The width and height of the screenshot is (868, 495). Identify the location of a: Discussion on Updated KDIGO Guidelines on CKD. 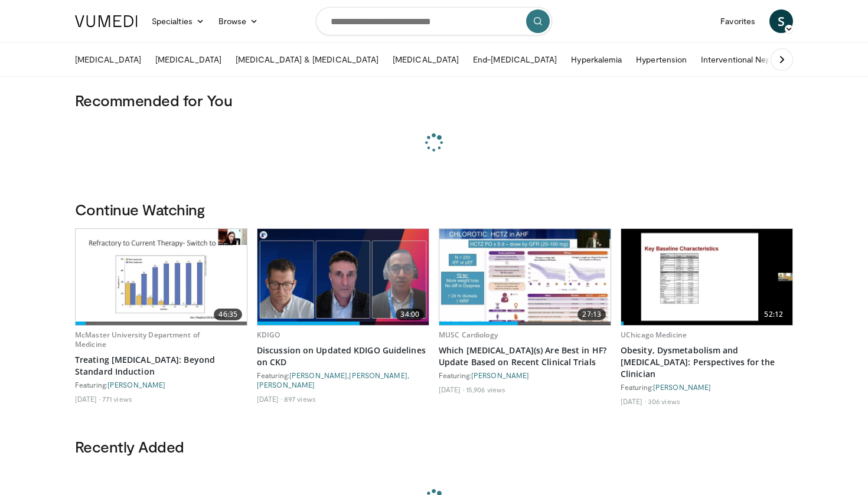
(343, 356).